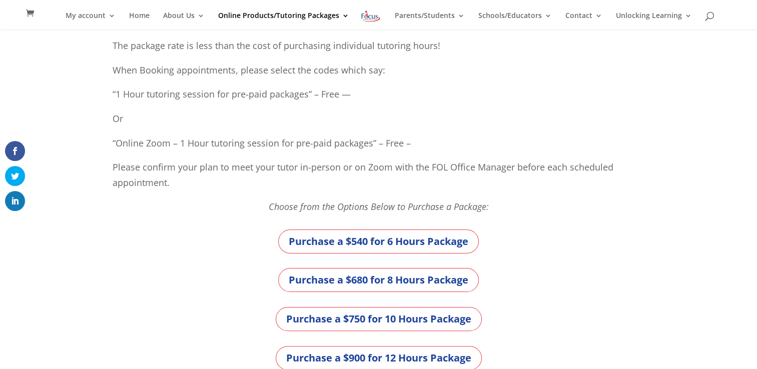 The width and height of the screenshot is (757, 369). I want to click on p: Or, so click(379, 123).